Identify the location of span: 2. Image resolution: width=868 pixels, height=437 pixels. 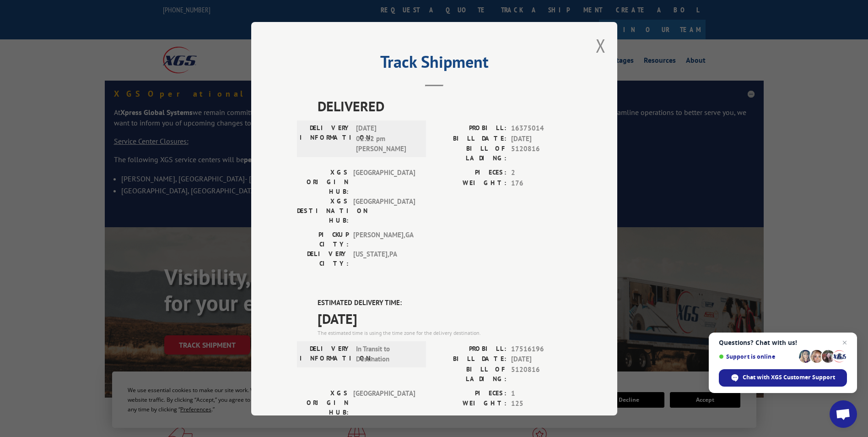
(541, 172).